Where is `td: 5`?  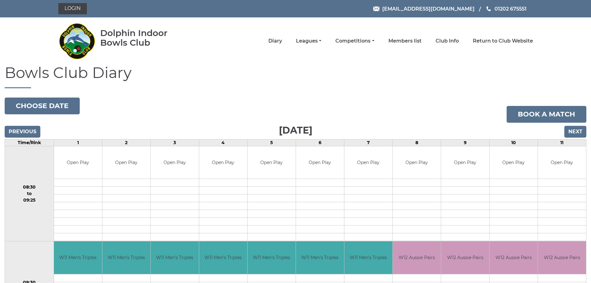 td: 5 is located at coordinates (272, 142).